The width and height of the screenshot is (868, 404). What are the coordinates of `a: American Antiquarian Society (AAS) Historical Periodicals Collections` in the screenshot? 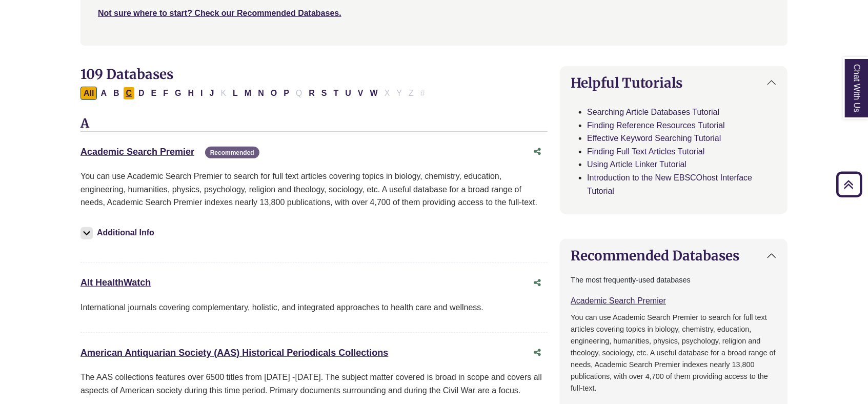 It's located at (235, 352).